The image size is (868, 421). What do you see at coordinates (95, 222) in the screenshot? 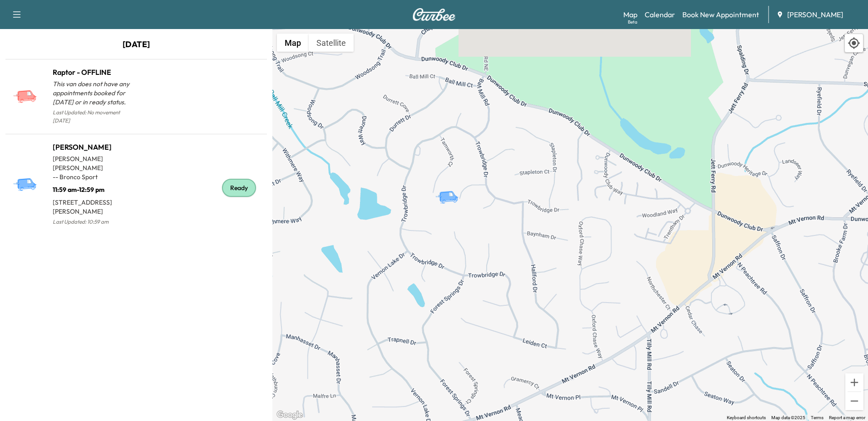
I see `p: Last Updated: 10:59 am` at bounding box center [95, 222].